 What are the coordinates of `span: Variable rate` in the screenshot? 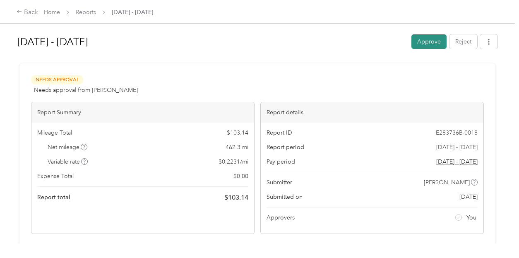 It's located at (68, 161).